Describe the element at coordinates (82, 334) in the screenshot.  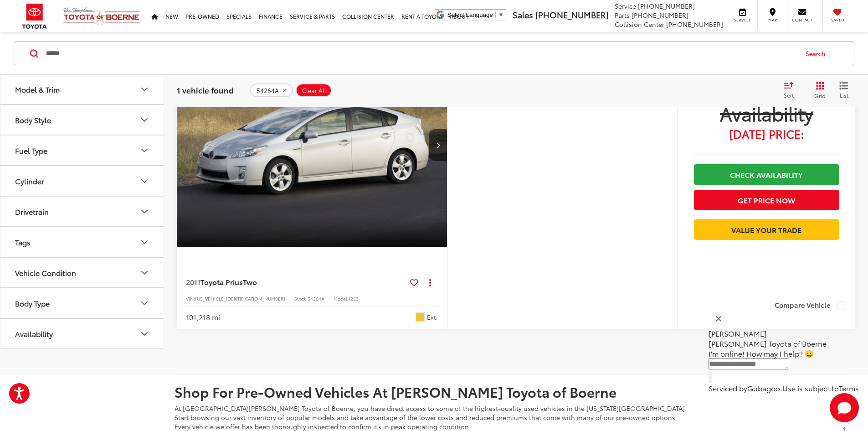
I see `button: AvailabilityAvailability` at that location.